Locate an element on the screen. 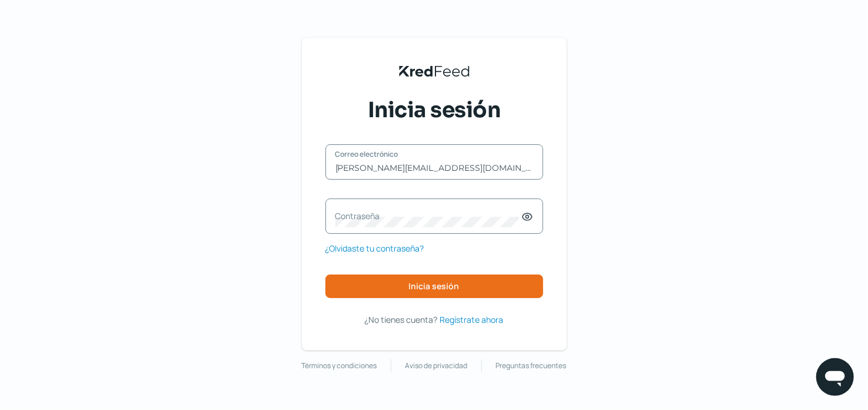  a: Regístrate ahora is located at coordinates (472, 319).